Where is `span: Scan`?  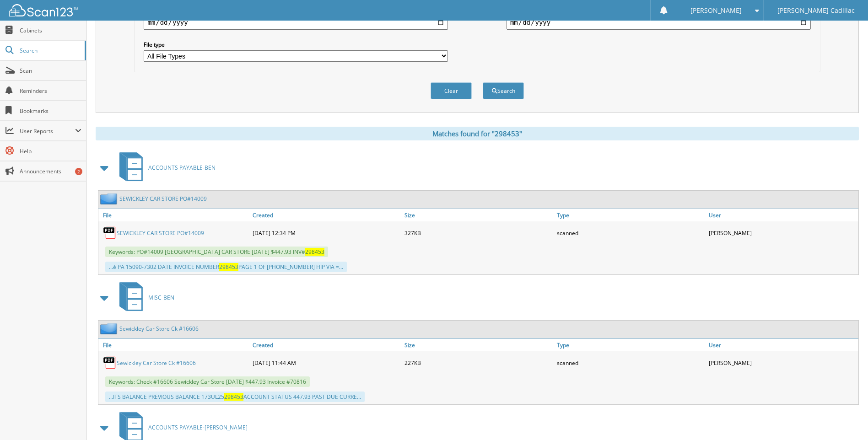
span: Scan is located at coordinates (50, 70).